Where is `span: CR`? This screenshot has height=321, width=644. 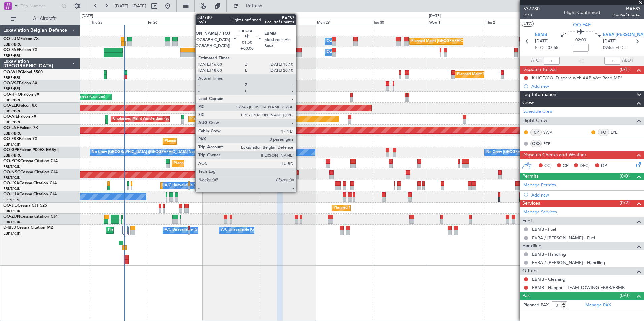 span: CR is located at coordinates (565, 166).